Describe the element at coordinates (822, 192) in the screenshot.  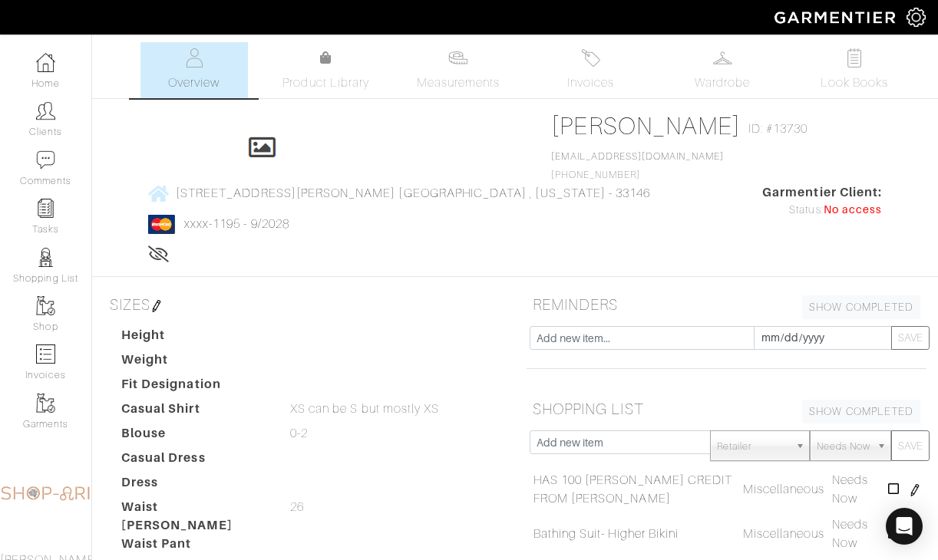
I see `span: Garmentier Client:` at that location.